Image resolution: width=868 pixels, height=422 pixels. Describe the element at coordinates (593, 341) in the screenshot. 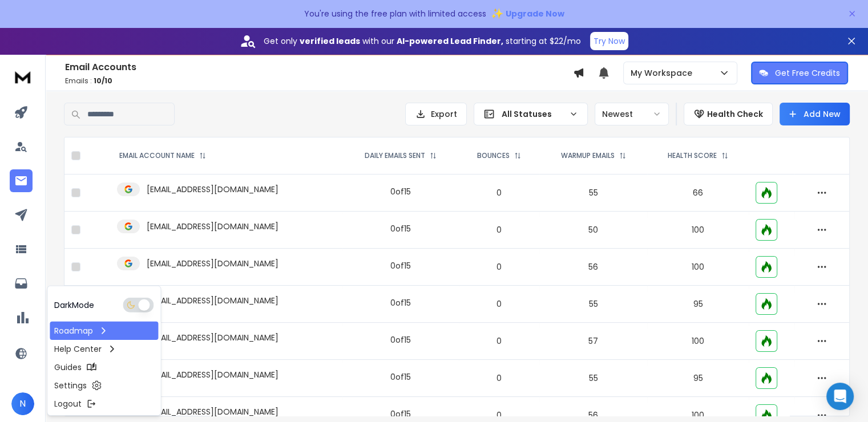

I see `td: 57` at that location.